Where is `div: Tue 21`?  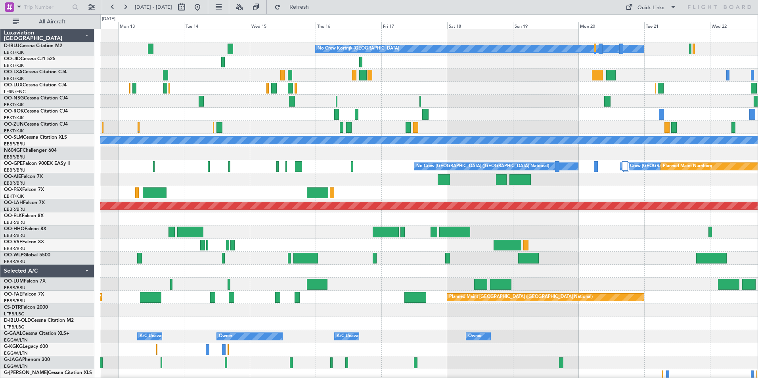
div: Tue 21 is located at coordinates (677, 25).